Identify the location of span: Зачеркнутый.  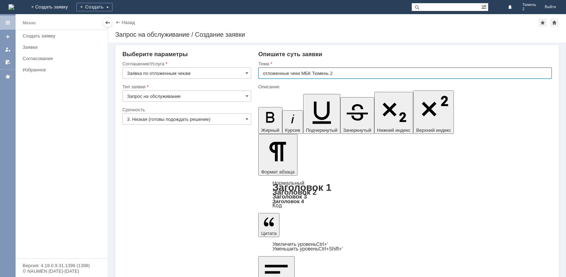
(357, 130).